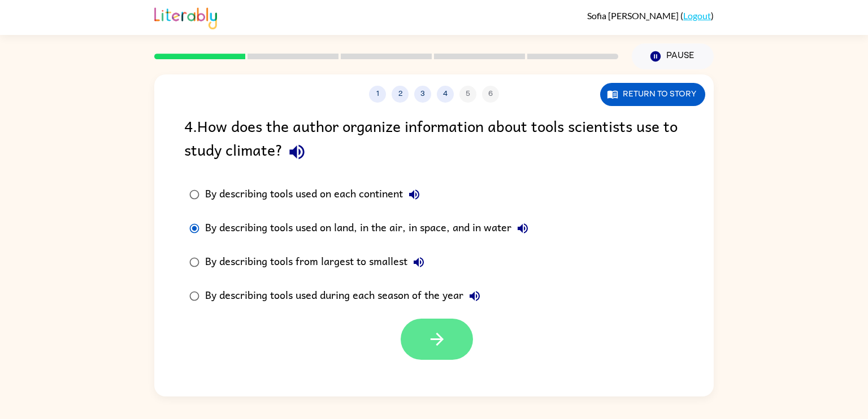 The width and height of the screenshot is (868, 419). Describe the element at coordinates (345, 296) in the screenshot. I see `div: By describing tools used during each season of the year` at that location.